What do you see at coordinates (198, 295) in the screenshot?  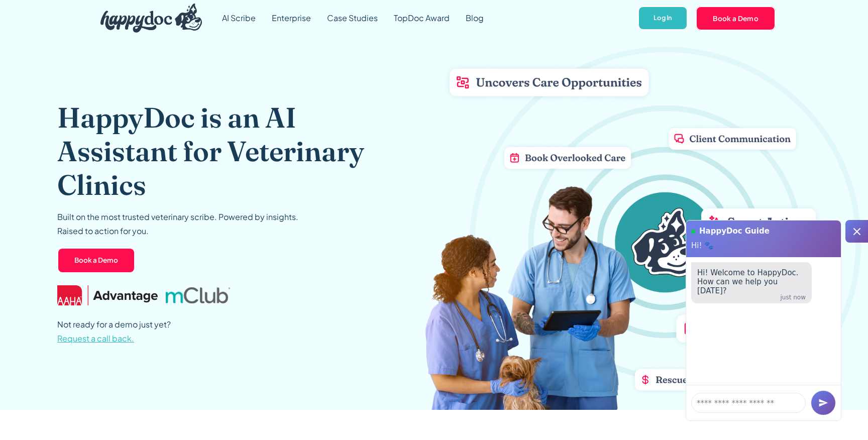 I see `img: mclub logo` at bounding box center [198, 295].